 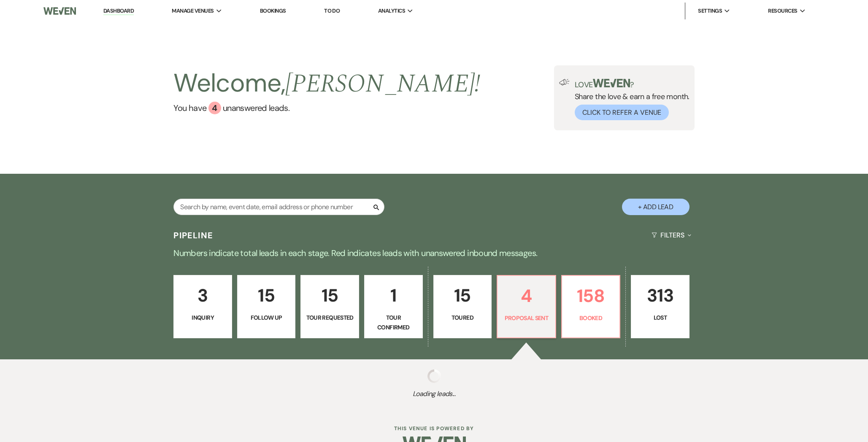 I want to click on a: Bookings, so click(x=273, y=10).